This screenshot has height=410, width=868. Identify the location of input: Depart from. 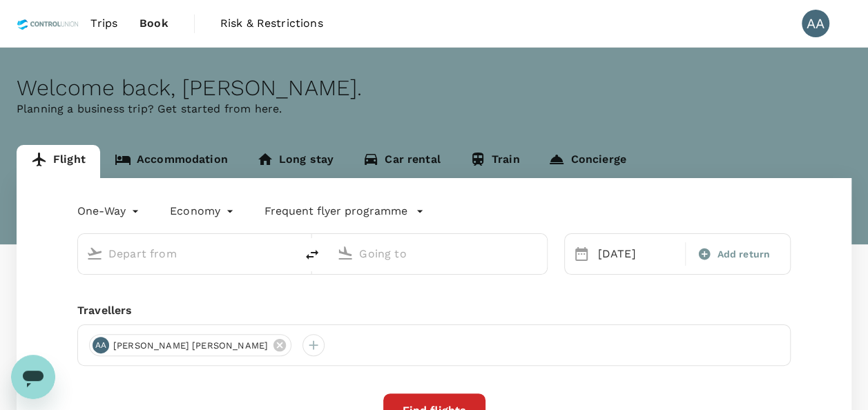
(187, 254).